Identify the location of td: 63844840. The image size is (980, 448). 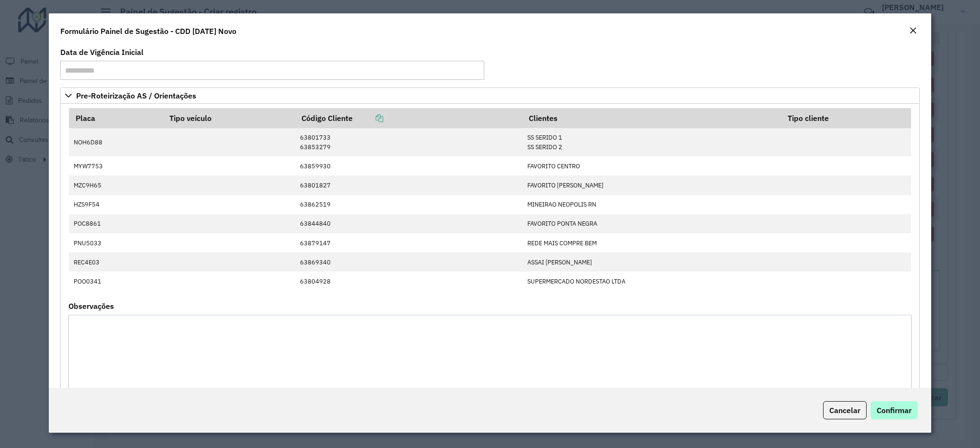
(409, 224).